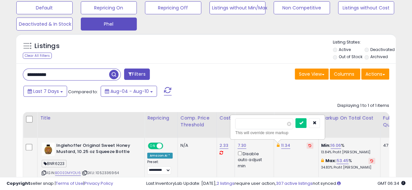 The height and width of the screenshot is (190, 412). I want to click on a: Terms of Use, so click(69, 183).